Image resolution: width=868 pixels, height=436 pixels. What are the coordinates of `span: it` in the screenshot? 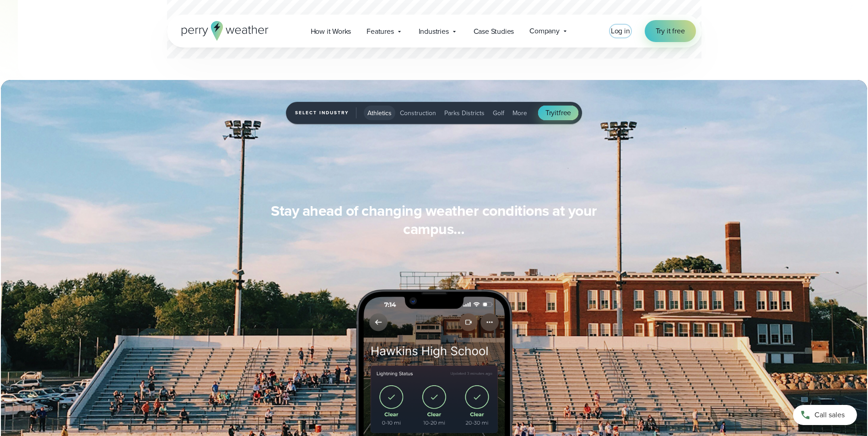 It's located at (556, 112).